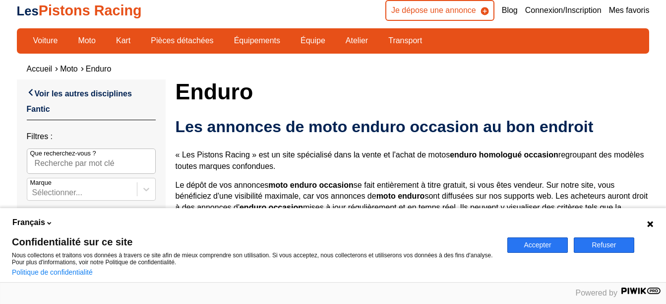 This screenshot has height=304, width=666. I want to click on h1: Enduro, so click(413, 91).